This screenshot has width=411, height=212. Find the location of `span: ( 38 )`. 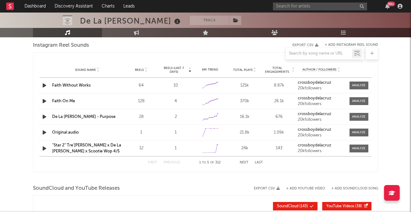

span: ( 38 ) is located at coordinates (344, 206).